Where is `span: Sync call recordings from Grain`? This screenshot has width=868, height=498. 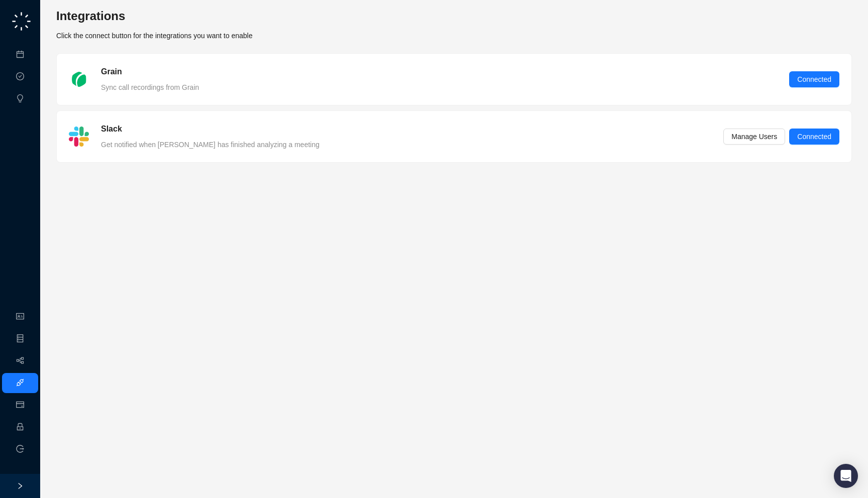
span: Sync call recordings from Grain is located at coordinates (150, 87).